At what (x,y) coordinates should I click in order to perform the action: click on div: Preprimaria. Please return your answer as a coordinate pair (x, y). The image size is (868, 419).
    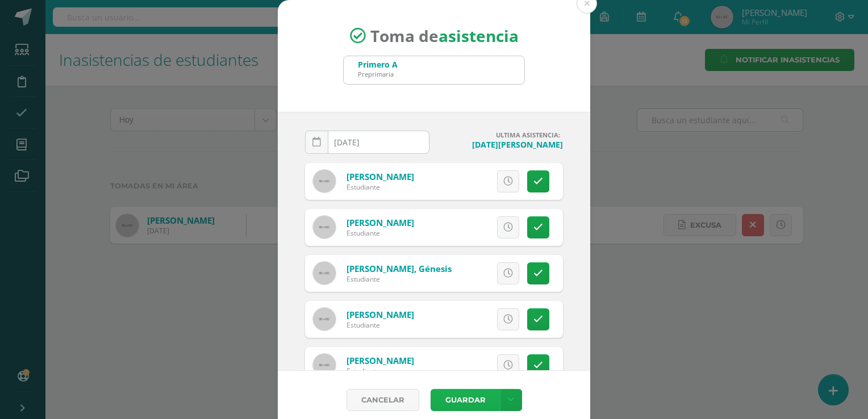
    Looking at the image, I should click on (377, 73).